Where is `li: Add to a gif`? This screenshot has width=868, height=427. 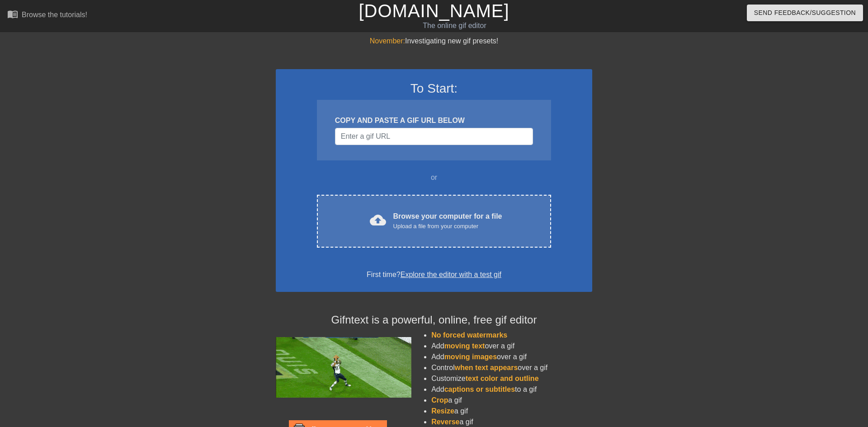 li: Add to a gif is located at coordinates (512, 390).